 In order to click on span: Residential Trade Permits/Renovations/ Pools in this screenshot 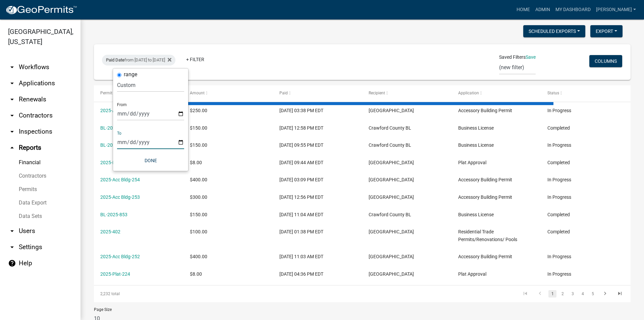, I will do `click(488, 235)`.